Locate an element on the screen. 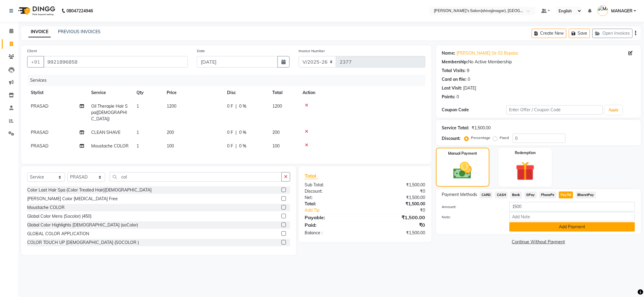 The image size is (644, 297). input: Search by Name/Mobile/Email/Code is located at coordinates (116, 61).